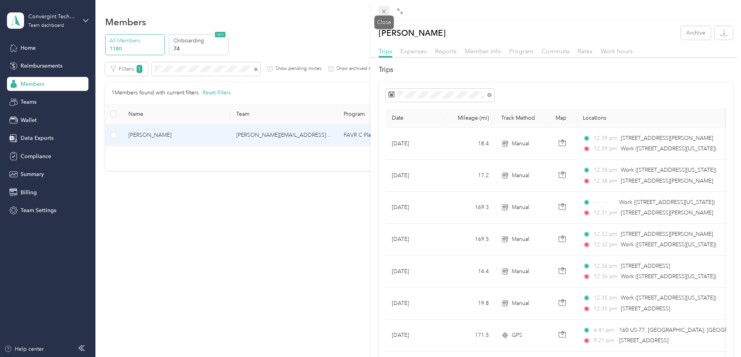  What do you see at coordinates (563, 118) in the screenshot?
I see `th: Map` at bounding box center [563, 118].